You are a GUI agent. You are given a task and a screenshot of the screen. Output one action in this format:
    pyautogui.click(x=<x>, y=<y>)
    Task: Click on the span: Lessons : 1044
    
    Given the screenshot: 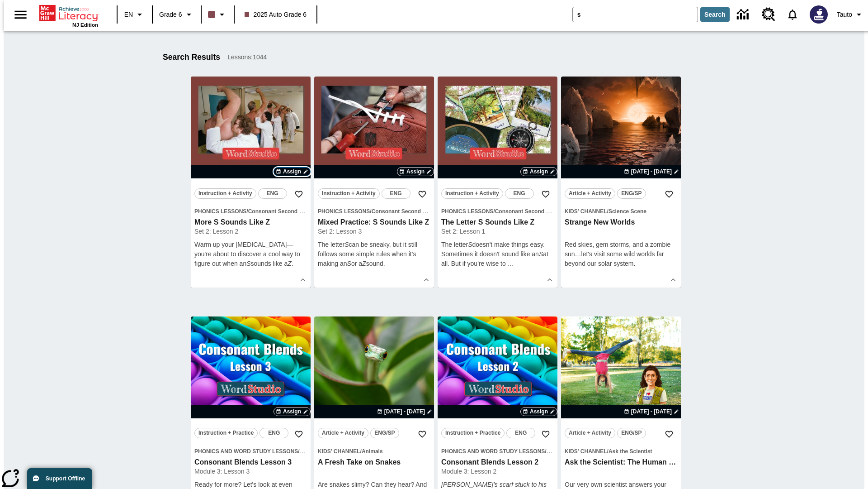 What is the action you would take?
    pyautogui.click(x=247, y=57)
    